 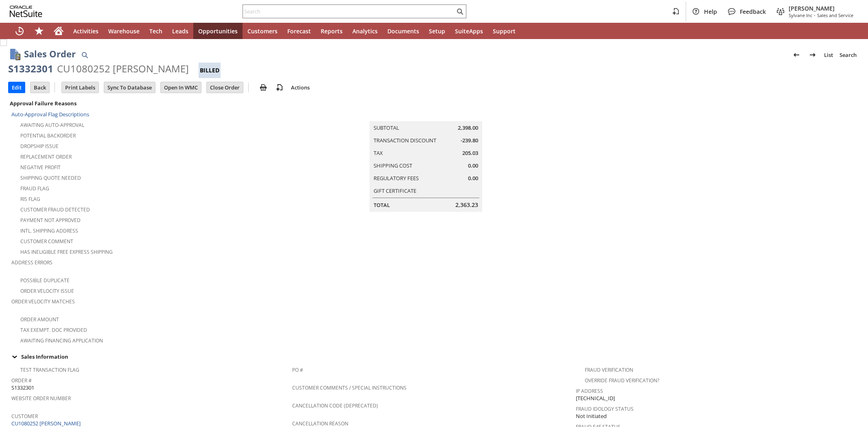 I want to click on span: Feedback, so click(x=753, y=12).